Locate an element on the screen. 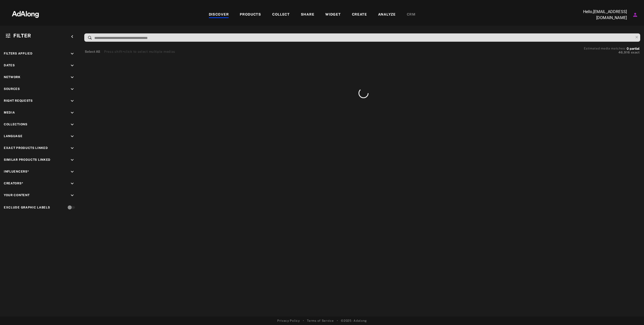 This screenshot has width=644, height=325. div: SHARE is located at coordinates (308, 15).